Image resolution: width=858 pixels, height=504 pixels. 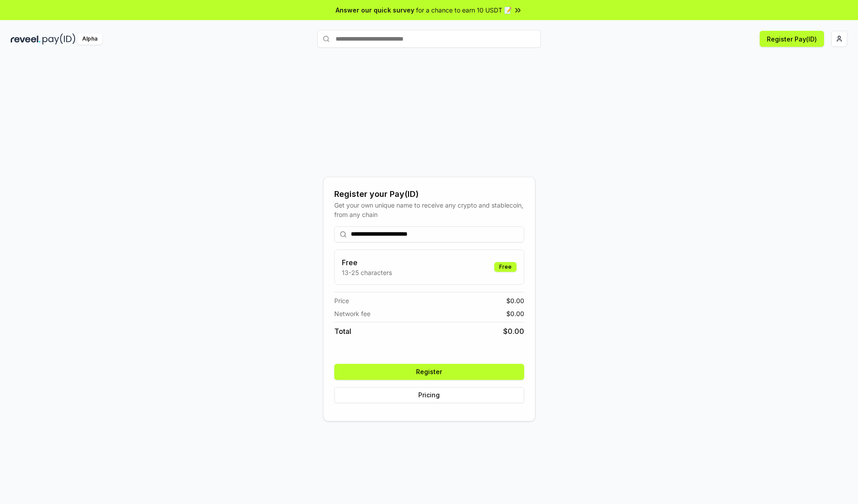 I want to click on h3: Free, so click(x=367, y=263).